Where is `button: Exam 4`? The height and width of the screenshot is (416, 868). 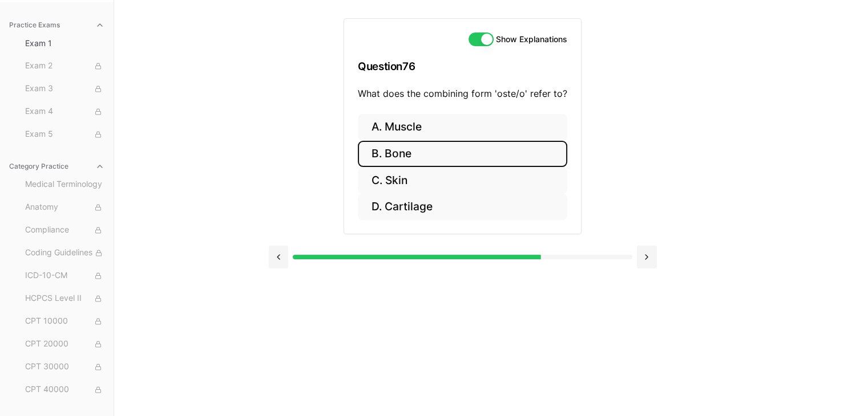
button: Exam 4 is located at coordinates (64, 112).